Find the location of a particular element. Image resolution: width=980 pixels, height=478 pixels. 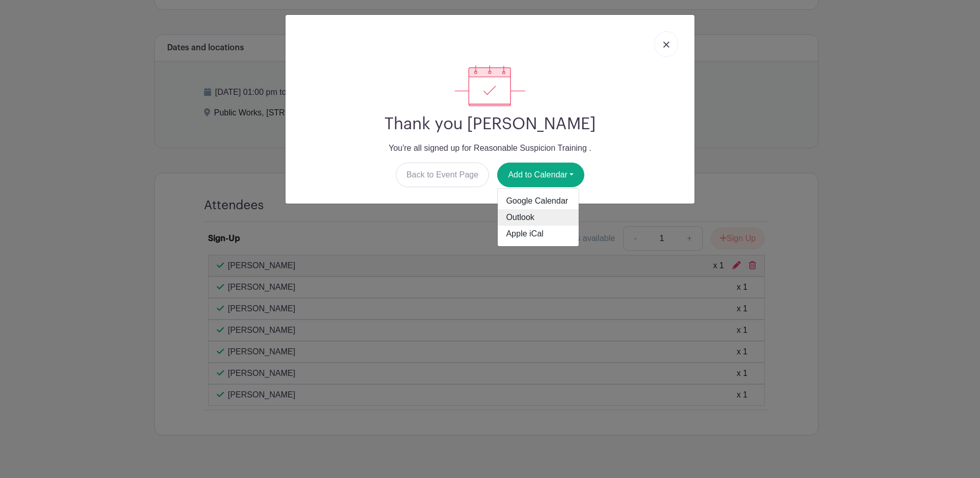

a: Google Calendar is located at coordinates (538, 201).